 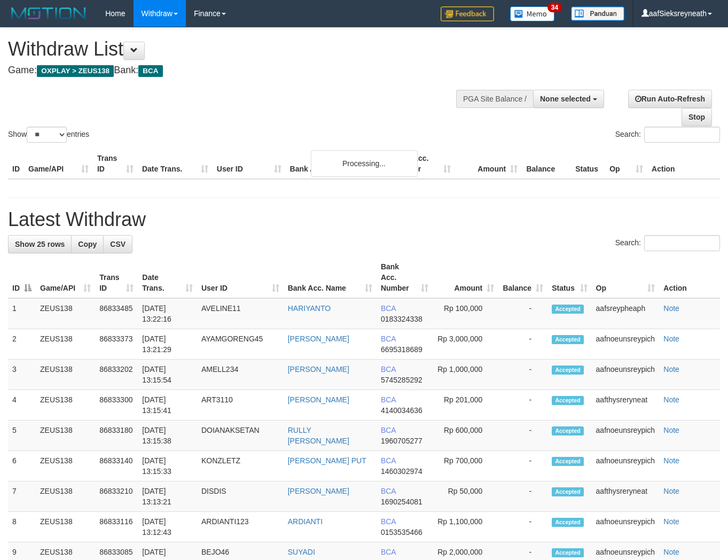 I want to click on td: 4, so click(x=22, y=405).